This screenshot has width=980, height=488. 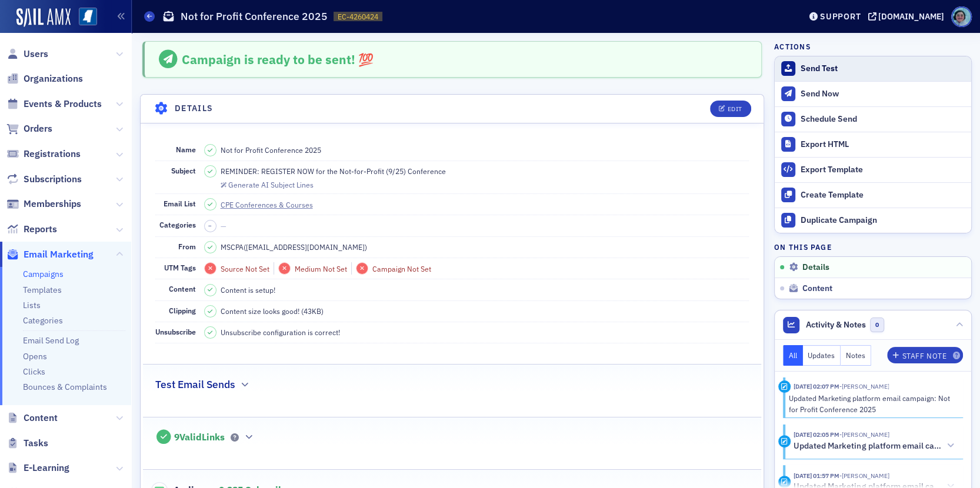 What do you see at coordinates (883, 69) in the screenshot?
I see `div: Send Test` at bounding box center [883, 69].